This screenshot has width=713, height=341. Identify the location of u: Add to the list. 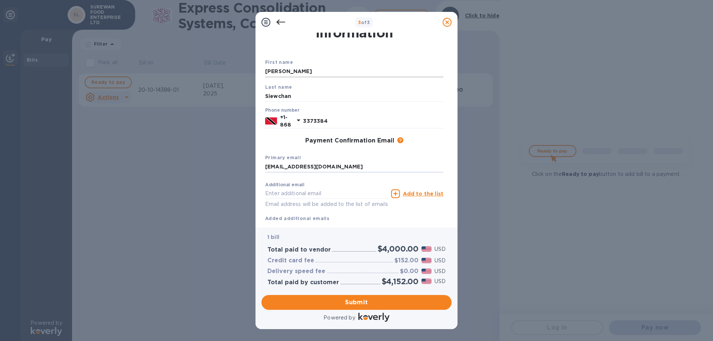
(423, 194).